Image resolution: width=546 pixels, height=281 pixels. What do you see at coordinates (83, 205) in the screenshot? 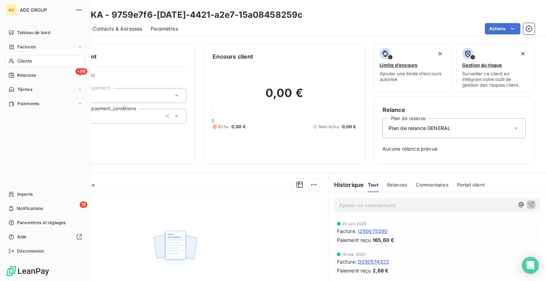
I see `span: 15` at bounding box center [83, 205].